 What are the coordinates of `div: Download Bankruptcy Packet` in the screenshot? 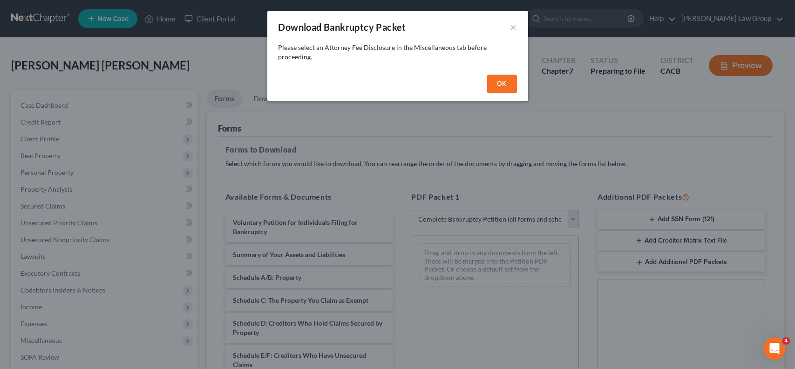 It's located at (343, 27).